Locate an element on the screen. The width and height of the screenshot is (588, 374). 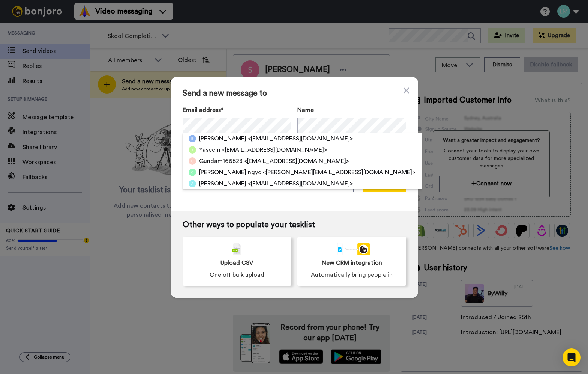
img: y.png is located at coordinates (192, 150).